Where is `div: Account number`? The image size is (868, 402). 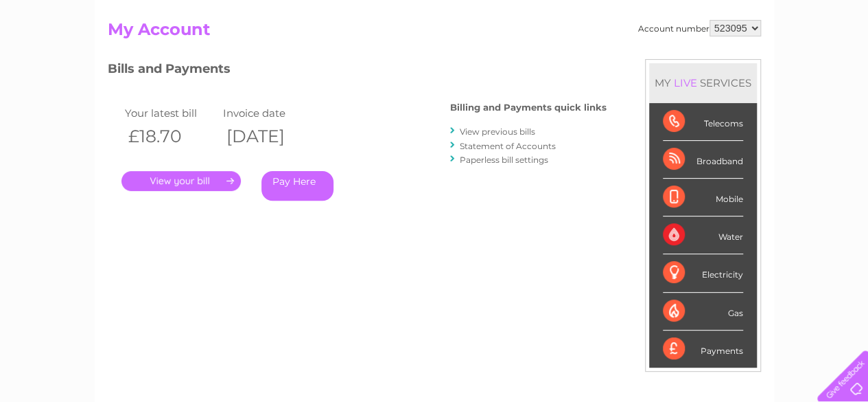
div: Account number is located at coordinates (699, 28).